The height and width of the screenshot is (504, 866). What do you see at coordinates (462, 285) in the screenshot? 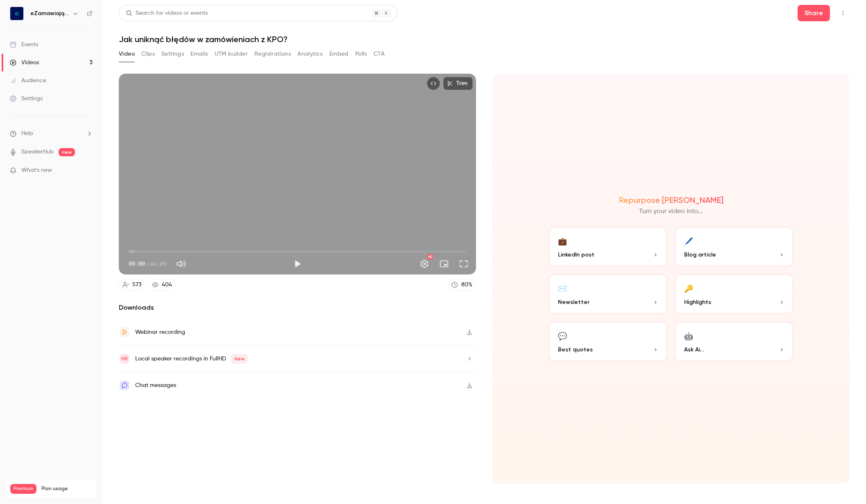
I see `a: 80%` at bounding box center [462, 285].